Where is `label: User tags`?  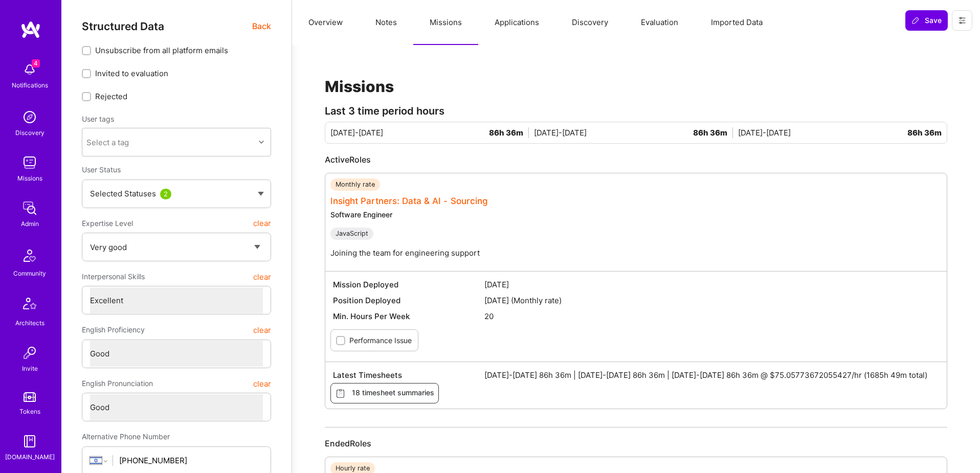
label: User tags is located at coordinates (98, 119).